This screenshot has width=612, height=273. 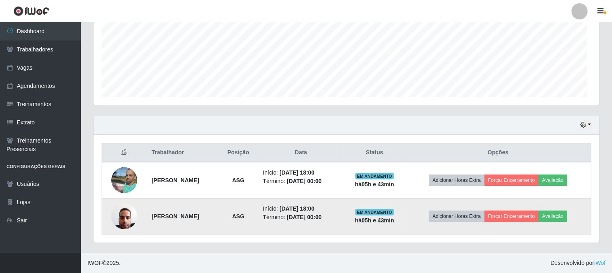 What do you see at coordinates (375, 153) in the screenshot?
I see `th: Status` at bounding box center [375, 153].